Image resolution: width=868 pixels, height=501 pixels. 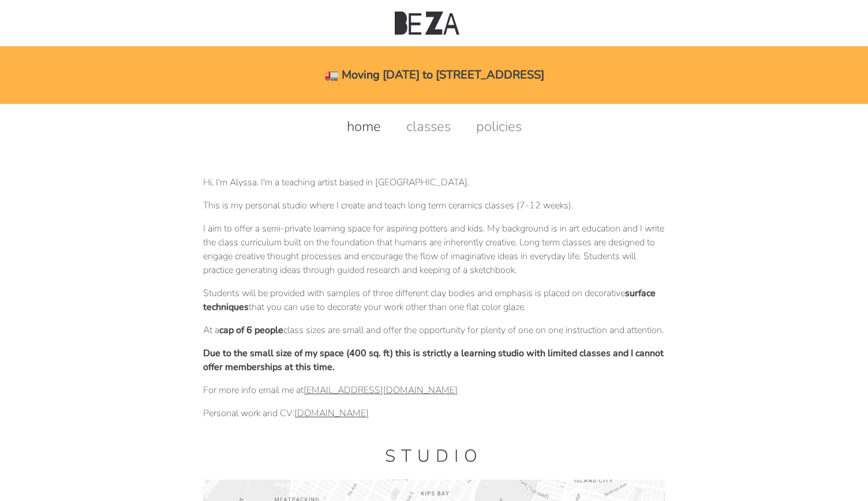 I want to click on img: Beza Studio Logo, so click(x=427, y=23).